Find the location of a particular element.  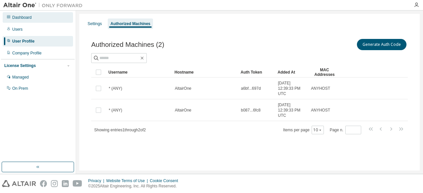

div: On Prem is located at coordinates (20, 88).